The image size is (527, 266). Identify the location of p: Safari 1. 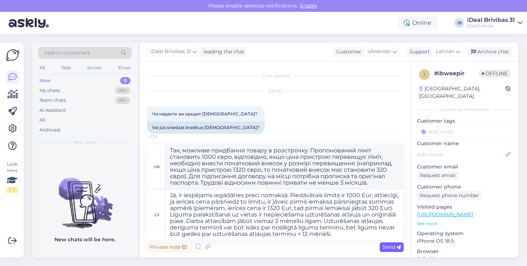
(465, 259).